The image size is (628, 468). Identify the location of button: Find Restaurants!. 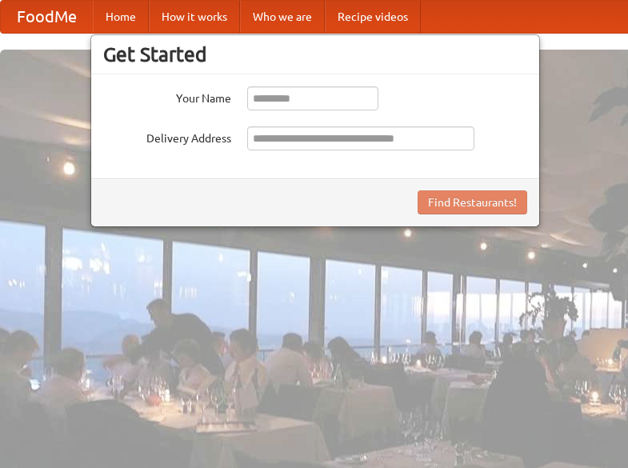
(472, 203).